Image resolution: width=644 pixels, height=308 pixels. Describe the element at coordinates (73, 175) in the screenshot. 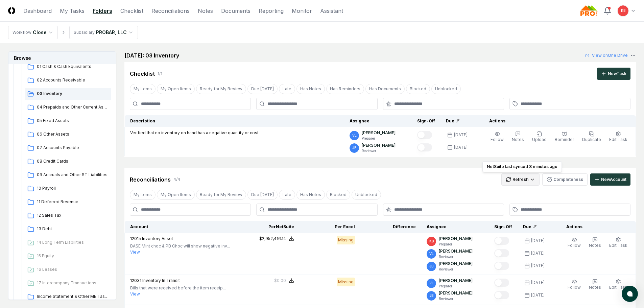

I see `span: 09 Accruals and Other ST Liabilities` at that location.